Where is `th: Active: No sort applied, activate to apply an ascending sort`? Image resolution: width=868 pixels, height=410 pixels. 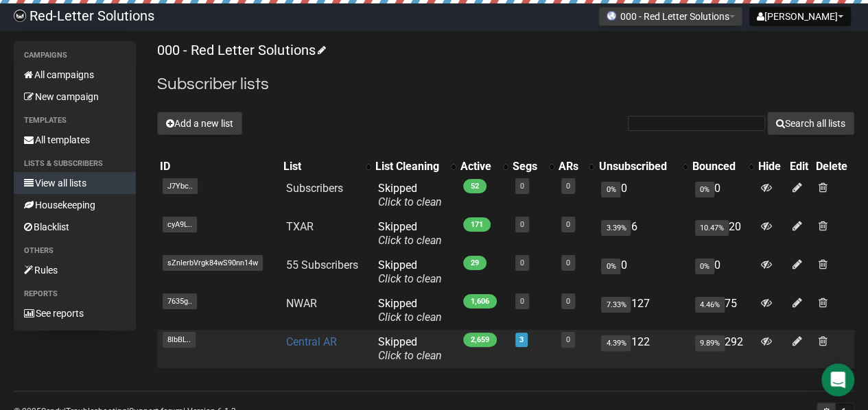 th: Active: No sort applied, activate to apply an ascending sort is located at coordinates (483, 167).